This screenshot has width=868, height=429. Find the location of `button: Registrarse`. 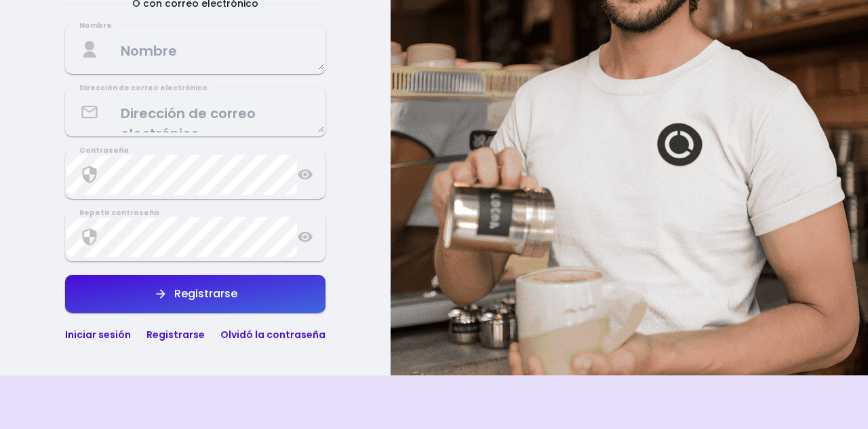

button: Registrarse is located at coordinates (195, 294).